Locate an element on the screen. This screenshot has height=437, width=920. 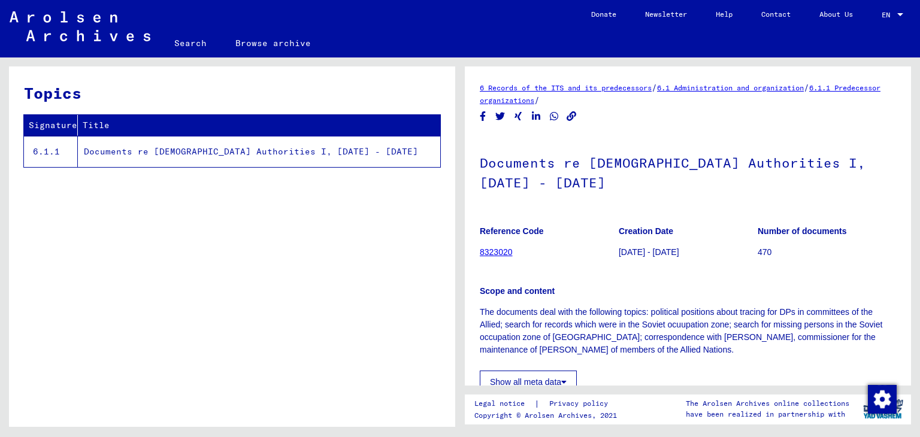
a: Browse archive is located at coordinates (273, 43).